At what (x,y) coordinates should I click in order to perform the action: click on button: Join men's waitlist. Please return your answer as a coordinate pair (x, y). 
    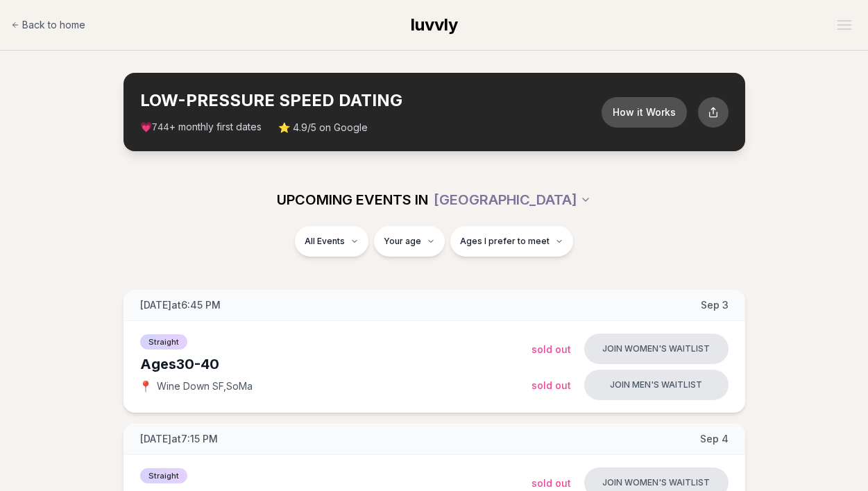
    Looking at the image, I should click on (657, 385).